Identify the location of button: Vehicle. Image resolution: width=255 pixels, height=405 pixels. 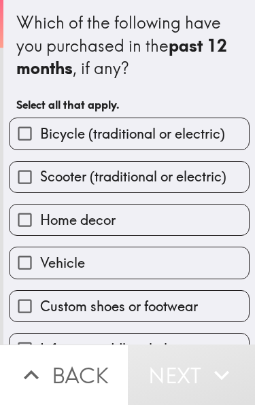
(129, 262).